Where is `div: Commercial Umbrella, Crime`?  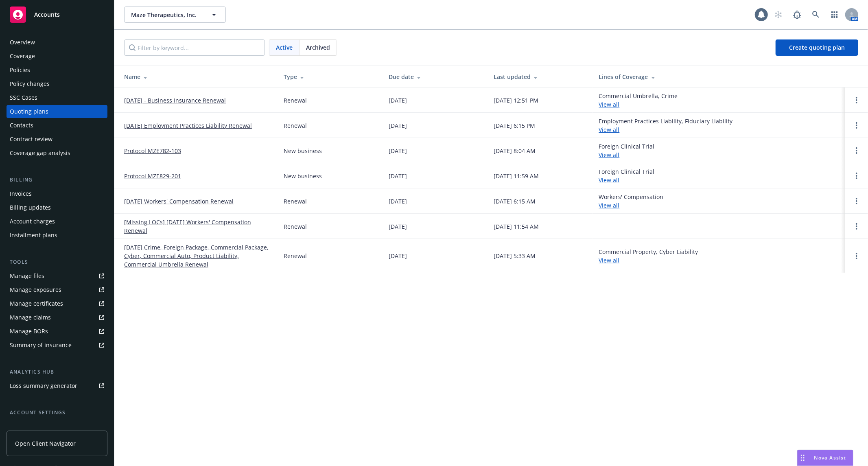
div: Commercial Umbrella, Crime is located at coordinates (639, 100).